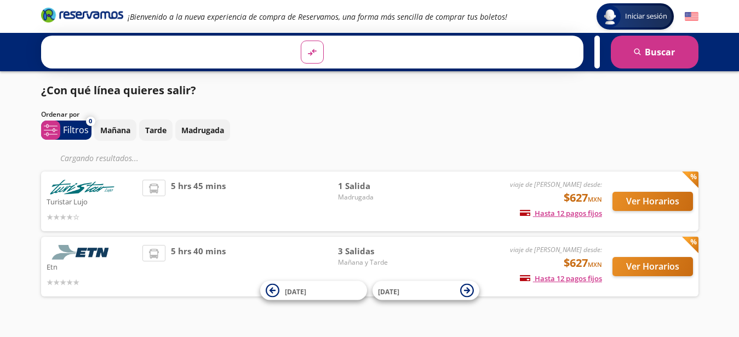 Image resolution: width=739 pixels, height=337 pixels. What do you see at coordinates (317, 16) in the screenshot?
I see `em: ¡Bienvenido a la nueva experiencia de compra de Reservamos, una forma más sencilla de comprar tus...` at bounding box center [317, 16].